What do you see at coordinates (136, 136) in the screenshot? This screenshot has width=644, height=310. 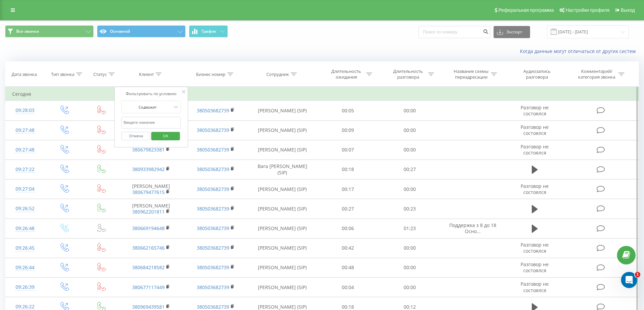 I see `button: Отмена` at bounding box center [136, 136].